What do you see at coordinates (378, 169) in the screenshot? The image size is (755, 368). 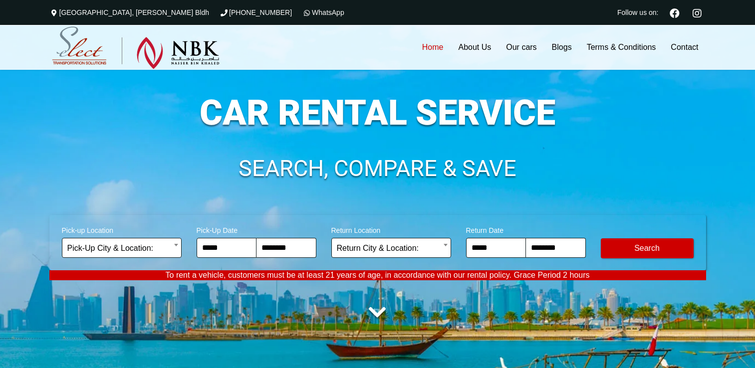 I see `h1: SEARCH, COMPARE & SAVE` at bounding box center [378, 169].